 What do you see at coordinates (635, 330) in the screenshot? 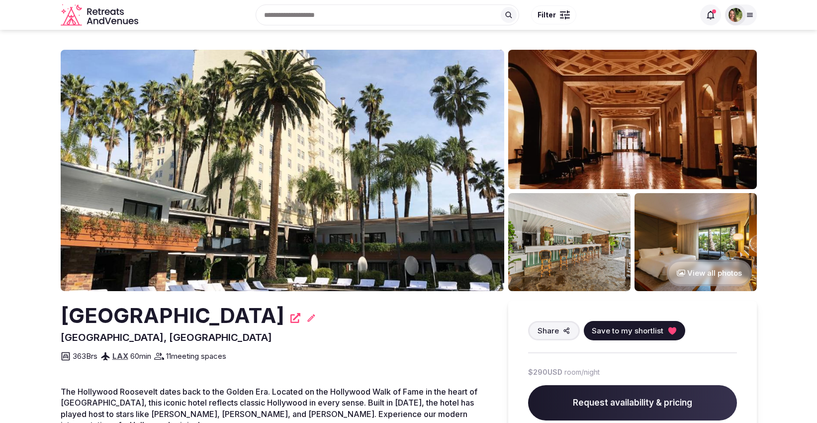
I see `button: Save to my shortlist` at bounding box center [635, 330].